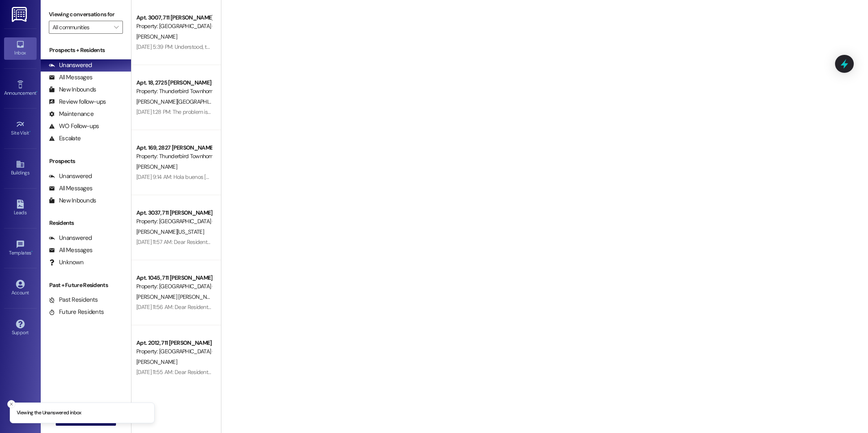 Image resolution: width=868 pixels, height=433 pixels. I want to click on a: Account, so click(21, 288).